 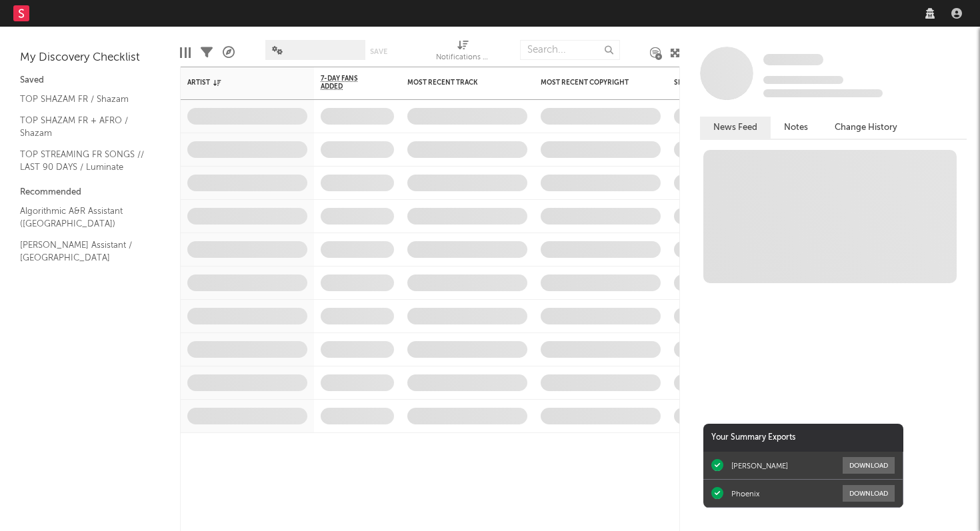 I want to click on button: Notes, so click(x=795, y=127).